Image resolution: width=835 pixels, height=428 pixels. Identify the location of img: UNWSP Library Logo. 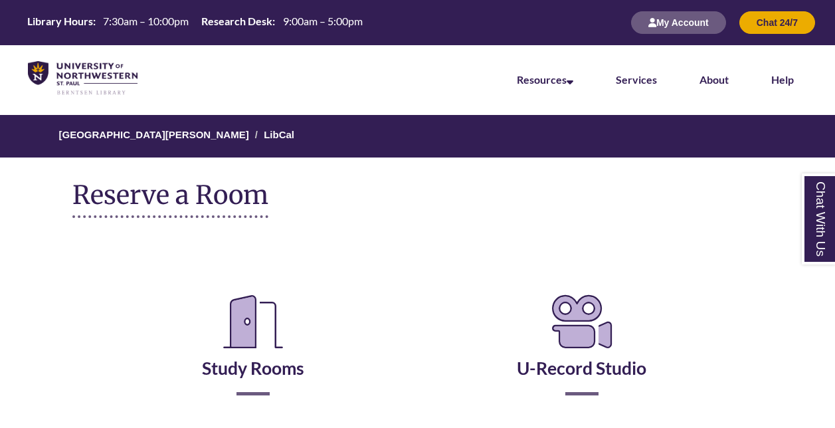
(82, 78).